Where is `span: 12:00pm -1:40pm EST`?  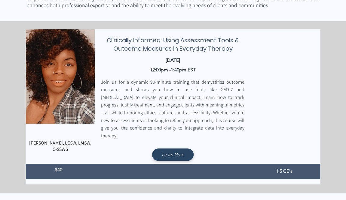 span: 12:00pm -1:40pm EST is located at coordinates (173, 70).